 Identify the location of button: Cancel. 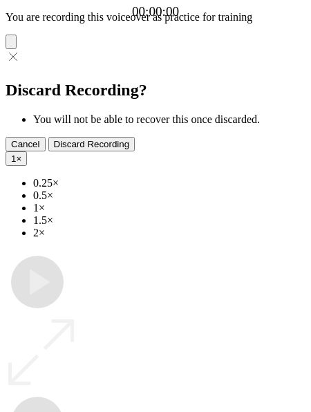
(26, 144).